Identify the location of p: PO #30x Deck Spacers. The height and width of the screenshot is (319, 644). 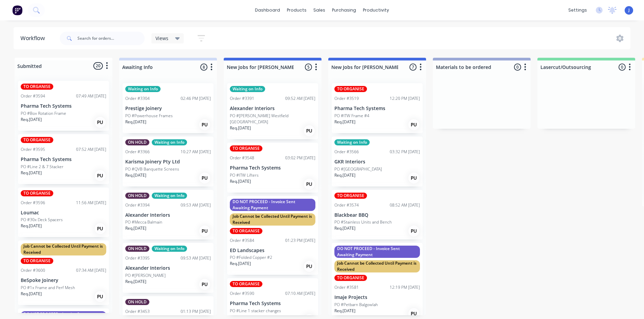
(42, 220).